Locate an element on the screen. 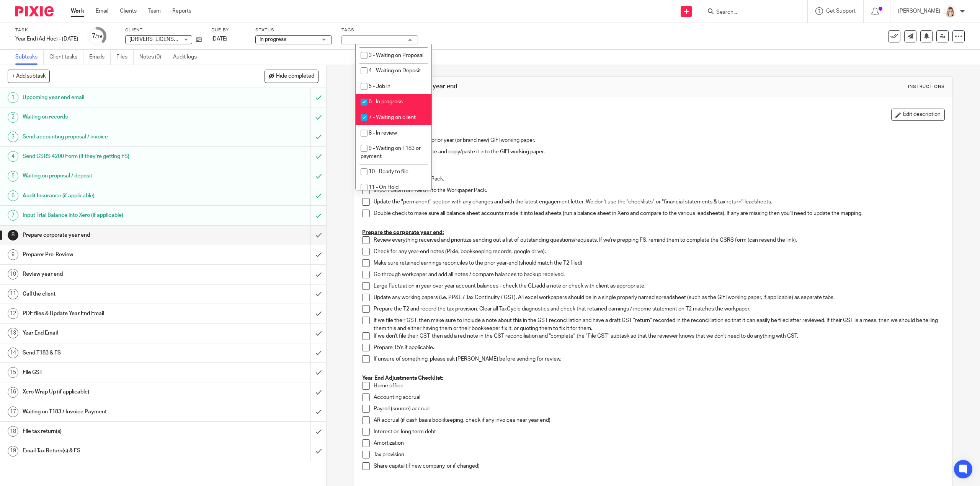 This screenshot has height=486, width=980. h1: Send CSRS 4200 Form (if they're getting FS) is located at coordinates (116, 157).